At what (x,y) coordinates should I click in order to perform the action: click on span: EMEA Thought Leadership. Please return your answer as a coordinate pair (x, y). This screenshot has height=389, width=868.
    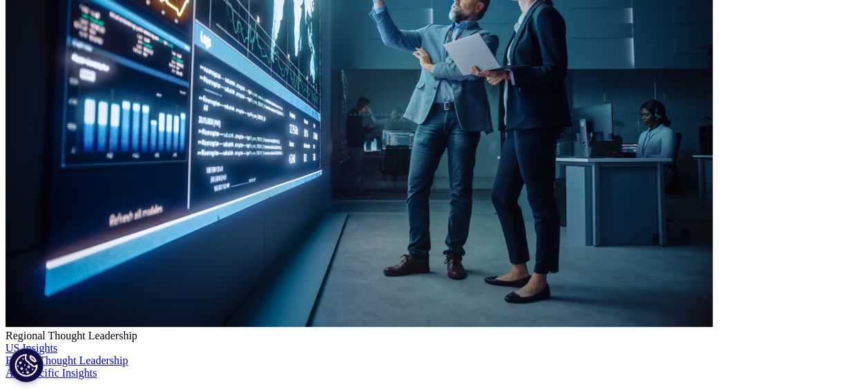
    Looking at the image, I should click on (66, 360).